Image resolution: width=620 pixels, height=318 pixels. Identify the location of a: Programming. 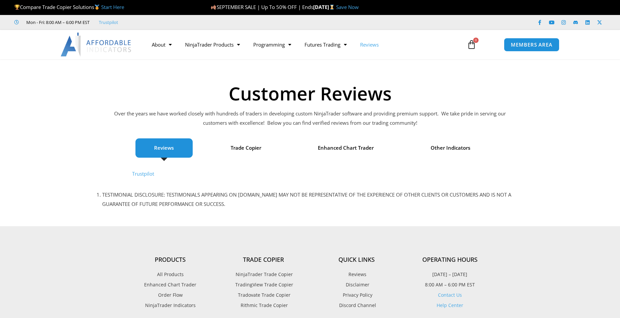
(272, 45).